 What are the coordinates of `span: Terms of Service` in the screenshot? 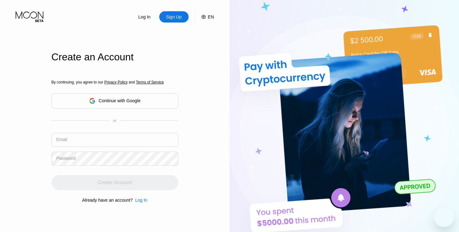 It's located at (150, 82).